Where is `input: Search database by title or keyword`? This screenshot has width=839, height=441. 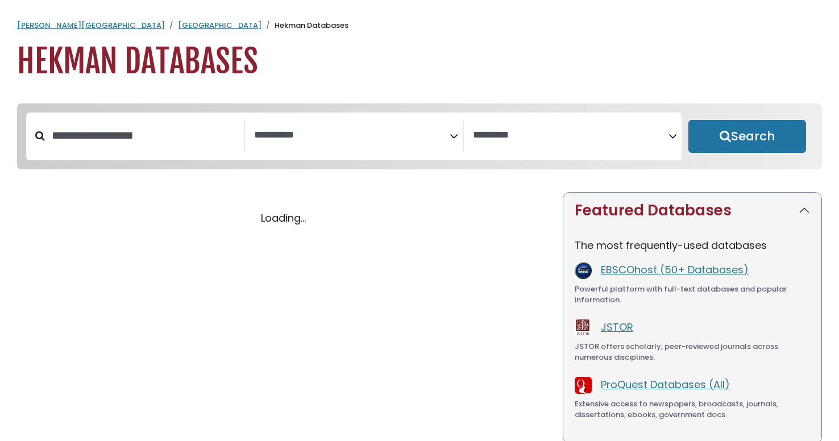
input: Search database by title or keyword is located at coordinates (144, 135).